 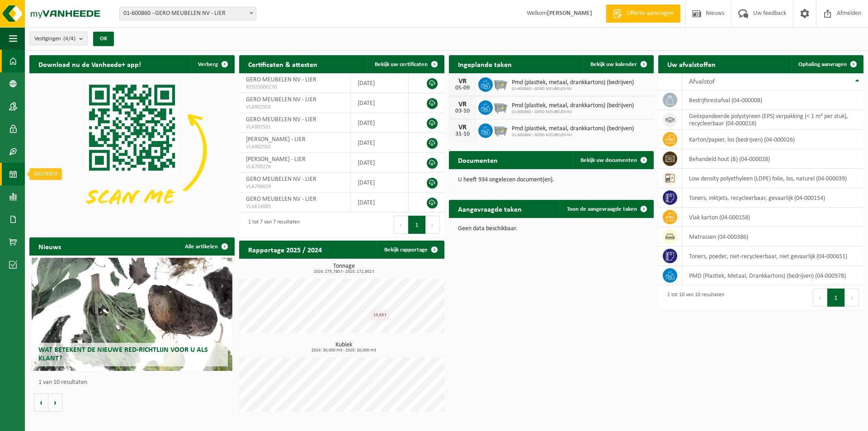 What do you see at coordinates (618, 64) in the screenshot?
I see `a: Bekijk uw kalender` at bounding box center [618, 64].